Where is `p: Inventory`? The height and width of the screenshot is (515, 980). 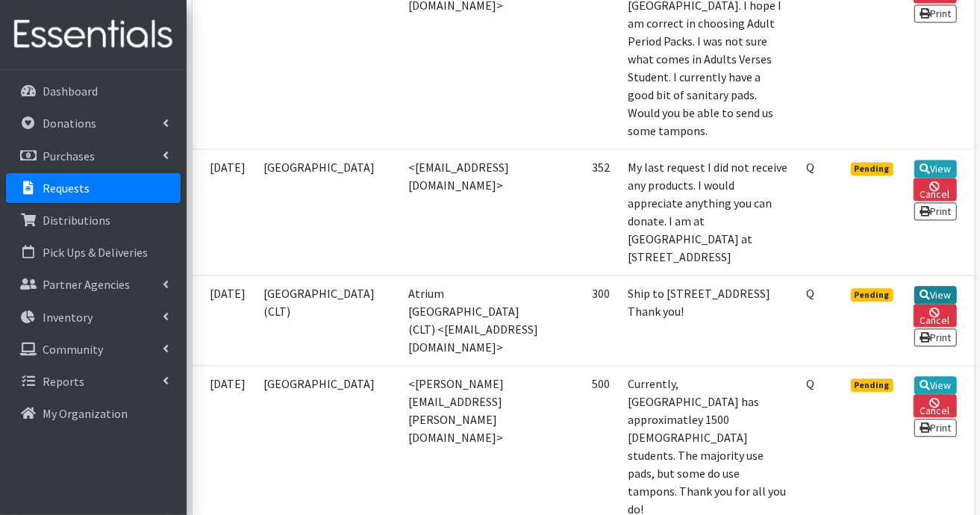
p: Inventory is located at coordinates (67, 317).